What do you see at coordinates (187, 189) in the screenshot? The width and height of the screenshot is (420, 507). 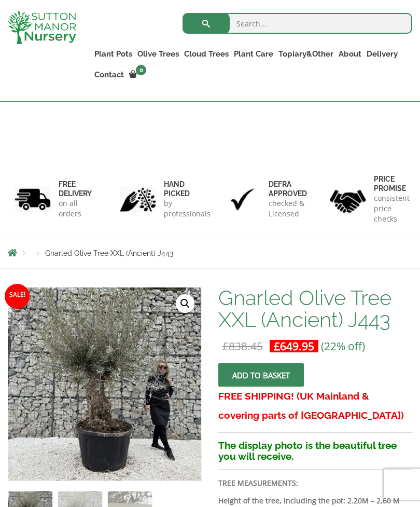 I see `h6: hand picked` at bounding box center [187, 189].